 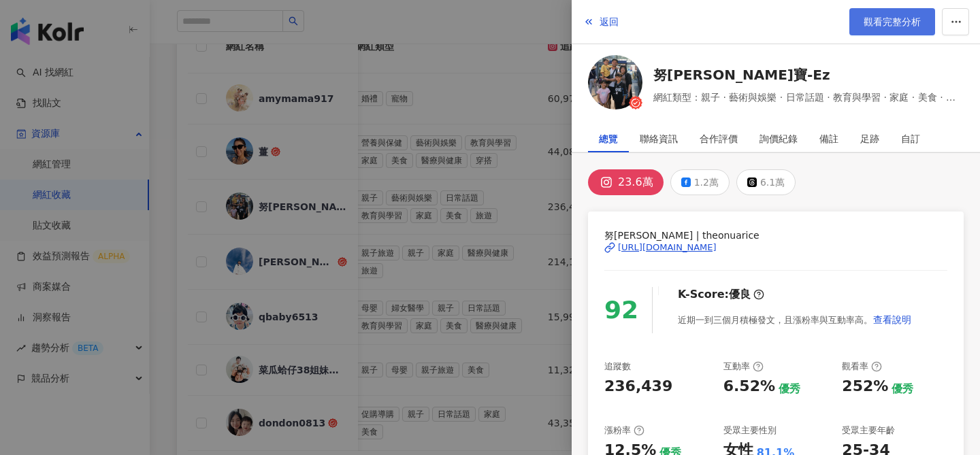 What do you see at coordinates (892, 320) in the screenshot?
I see `button: 查看說明` at bounding box center [892, 320].